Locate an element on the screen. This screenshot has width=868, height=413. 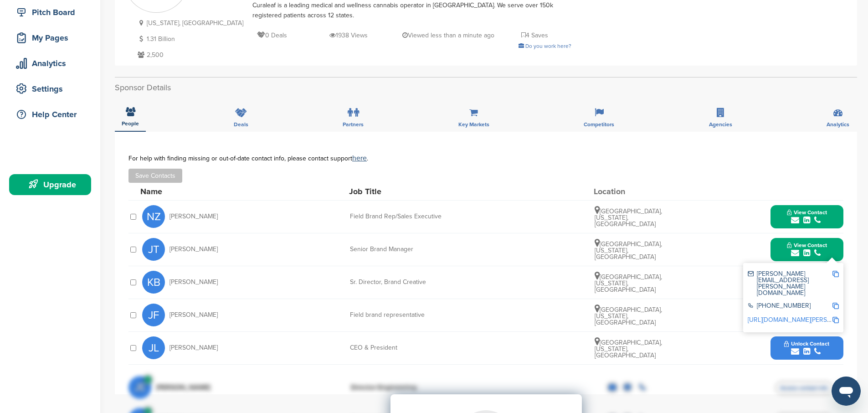
a: here is located at coordinates (360, 158).